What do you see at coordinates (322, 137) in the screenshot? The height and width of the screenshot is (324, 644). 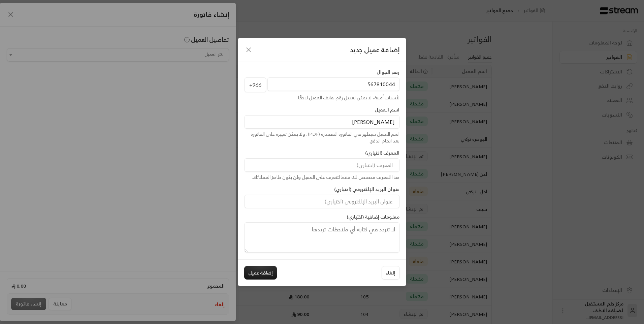 I see `div: اسم العميل سيظهر في الفاتورة المصدرة (PDF)، ولا يمكن تغييره على الفاتورة بعد اتمام الدفع.` at bounding box center [322, 137].